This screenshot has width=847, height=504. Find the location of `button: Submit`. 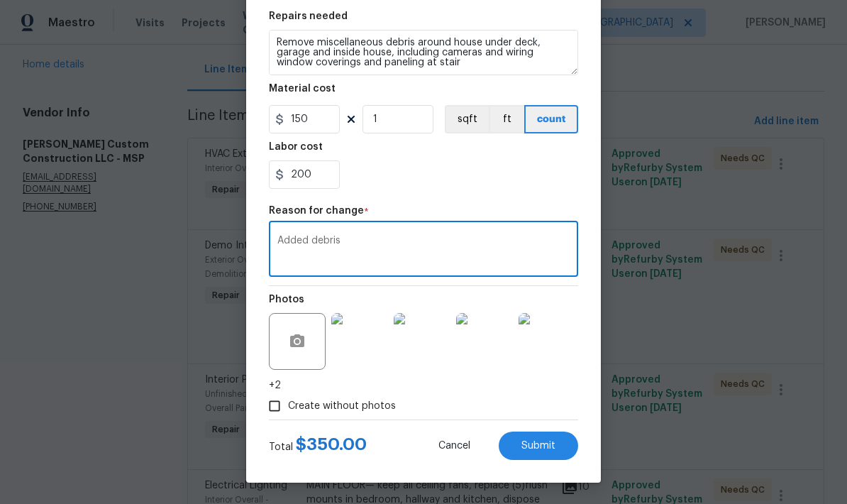

button: Submit is located at coordinates (538, 446).